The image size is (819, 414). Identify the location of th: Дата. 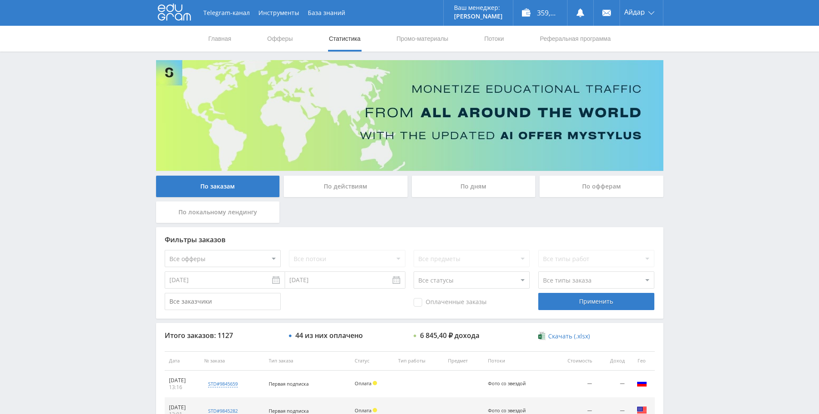
(182, 361).